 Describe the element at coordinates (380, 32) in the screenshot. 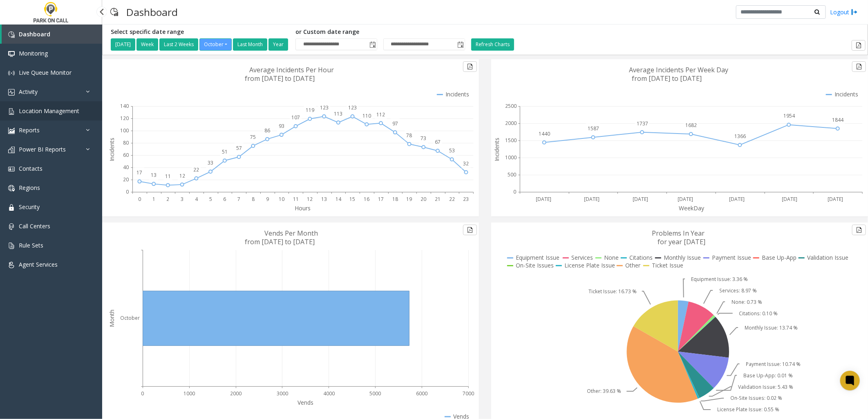

I see `h5: or Custom date range` at that location.